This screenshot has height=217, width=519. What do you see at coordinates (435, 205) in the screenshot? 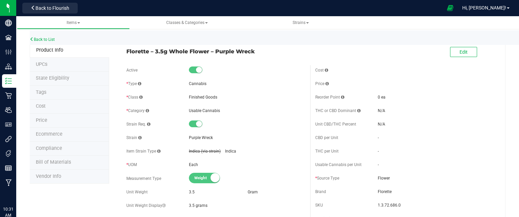
I see `span: 1.3.72.686.0` at bounding box center [435, 205].